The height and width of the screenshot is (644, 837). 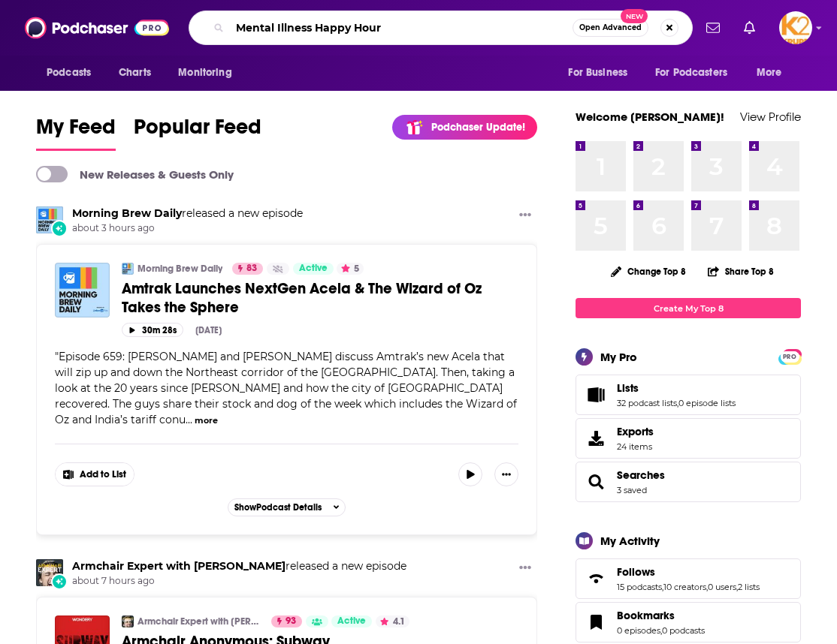 What do you see at coordinates (795, 28) in the screenshot?
I see `button: Show profile menu` at bounding box center [795, 28].